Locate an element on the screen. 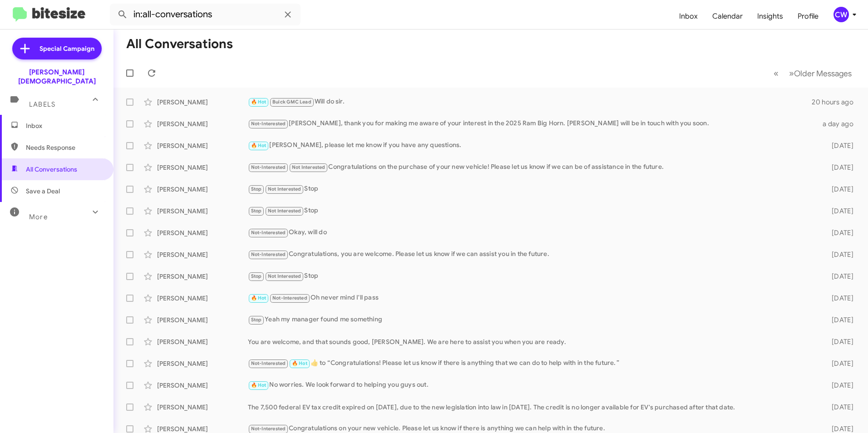 The width and height of the screenshot is (868, 433). span: Insights is located at coordinates (769, 17).